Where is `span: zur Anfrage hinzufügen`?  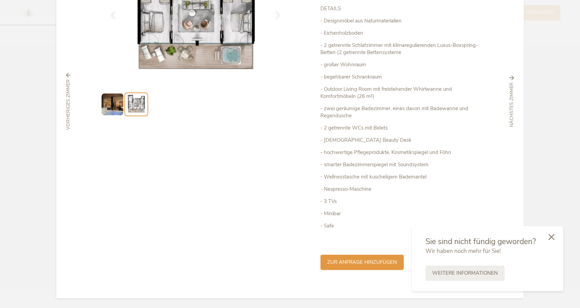
span: zur Anfrage hinzufügen is located at coordinates (362, 262).